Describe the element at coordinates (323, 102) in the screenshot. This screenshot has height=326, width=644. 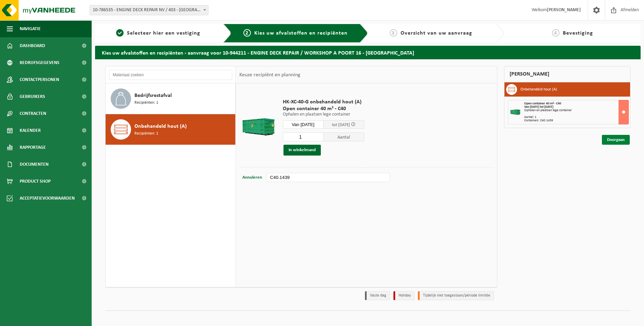
I see `span: HK-XC-40-G onbehandeld hout (A)` at that location.